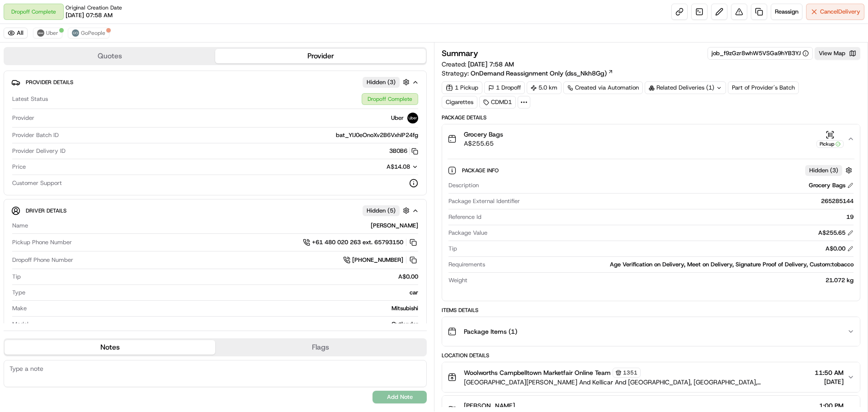 The image size is (868, 412). I want to click on div: Outlander, so click(225, 324).